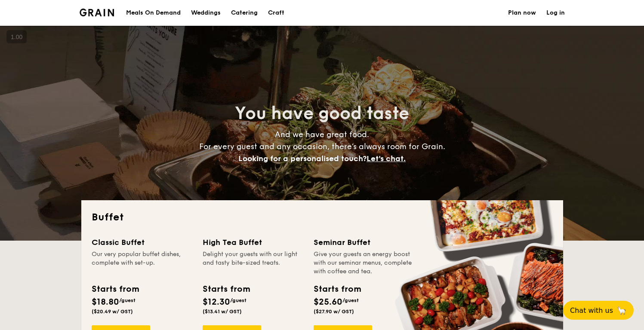  I want to click on div: High Tea Buffet, so click(253, 242).